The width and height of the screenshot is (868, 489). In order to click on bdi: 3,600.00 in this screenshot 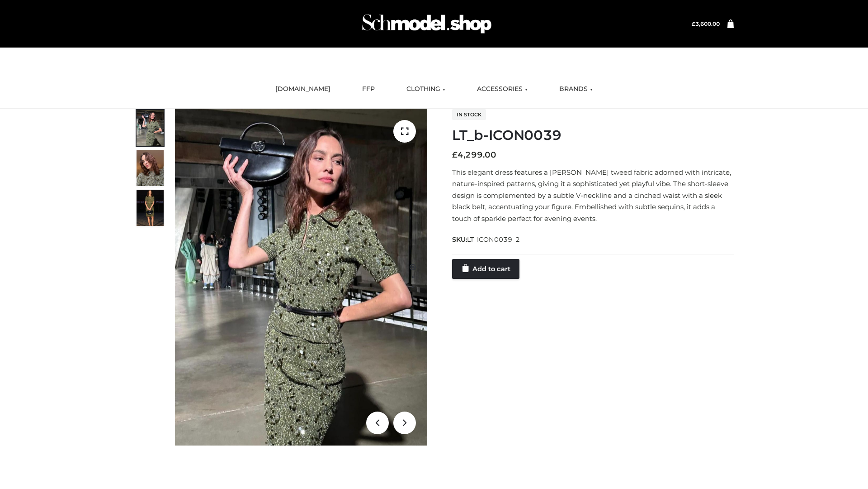, I will do `click(706, 24)`.